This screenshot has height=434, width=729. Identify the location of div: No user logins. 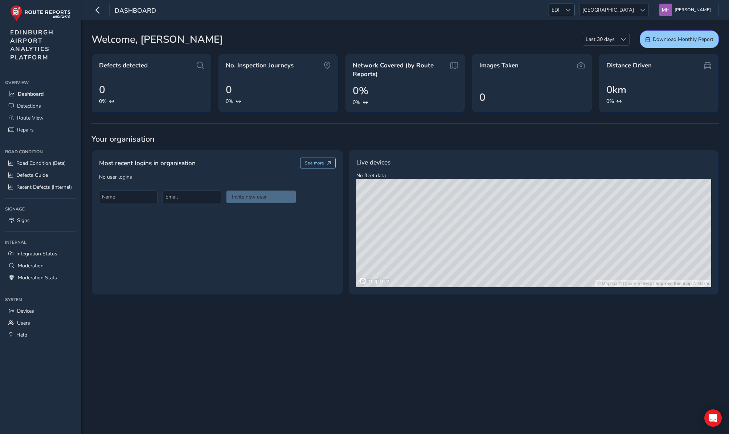
(197, 189).